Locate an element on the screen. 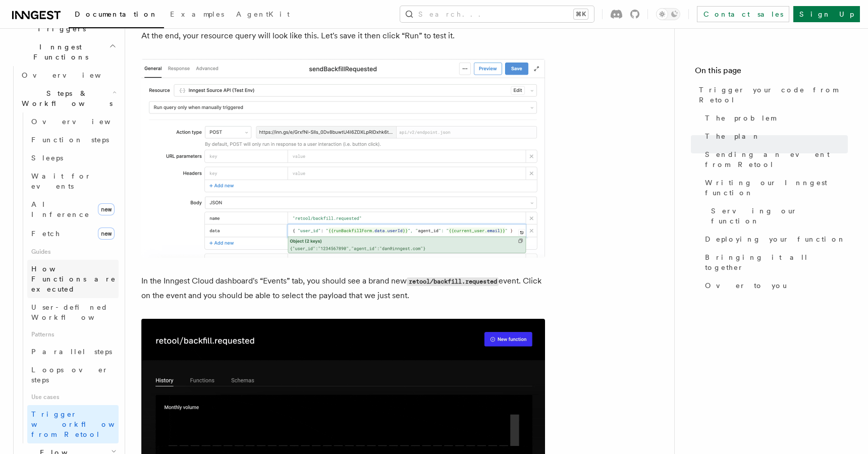 Image resolution: width=868 pixels, height=454 pixels. span: Parallel steps is located at coordinates (72, 352).